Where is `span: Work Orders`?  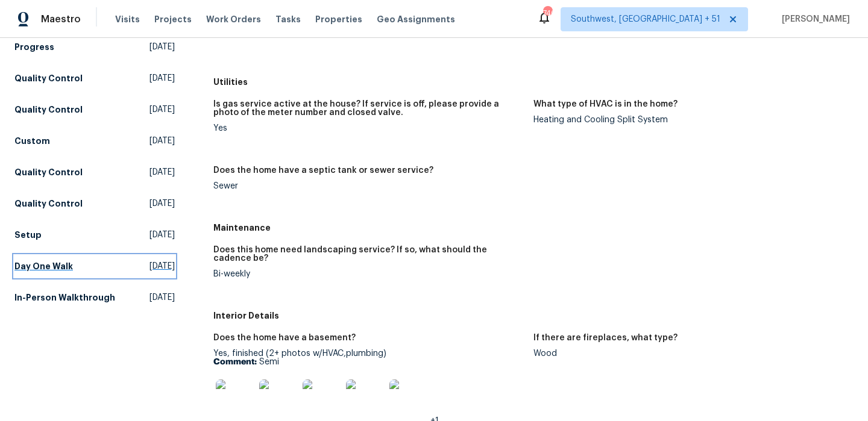 span: Work Orders is located at coordinates (233, 19).